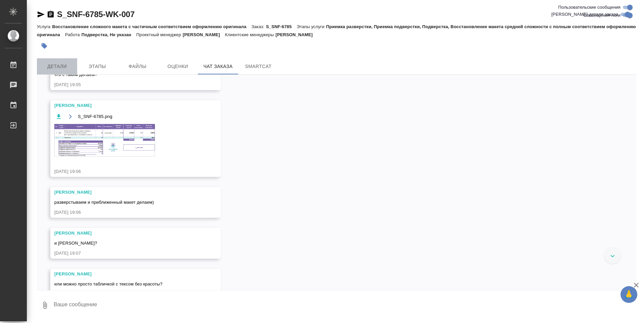 This screenshot has height=323, width=644. Describe the element at coordinates (602, 15) in the screenshot. I see `span: Оповещения-логи` at that location.